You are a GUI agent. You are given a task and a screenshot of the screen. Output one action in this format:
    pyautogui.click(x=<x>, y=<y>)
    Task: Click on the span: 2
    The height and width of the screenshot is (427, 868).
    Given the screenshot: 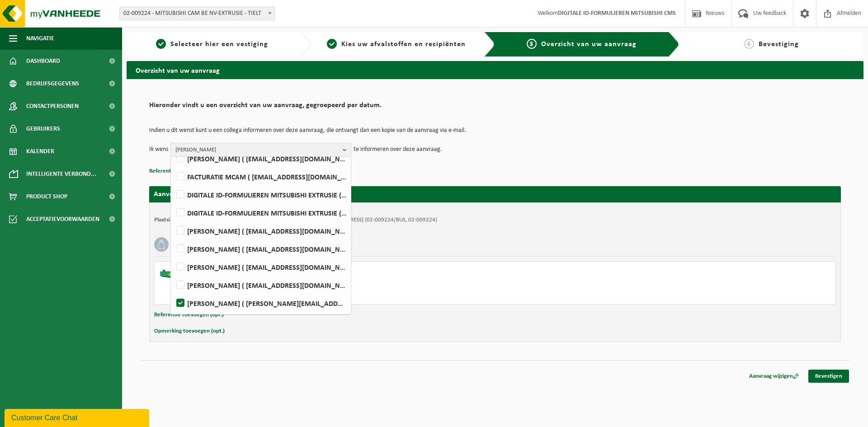 What is the action you would take?
    pyautogui.click(x=332, y=44)
    